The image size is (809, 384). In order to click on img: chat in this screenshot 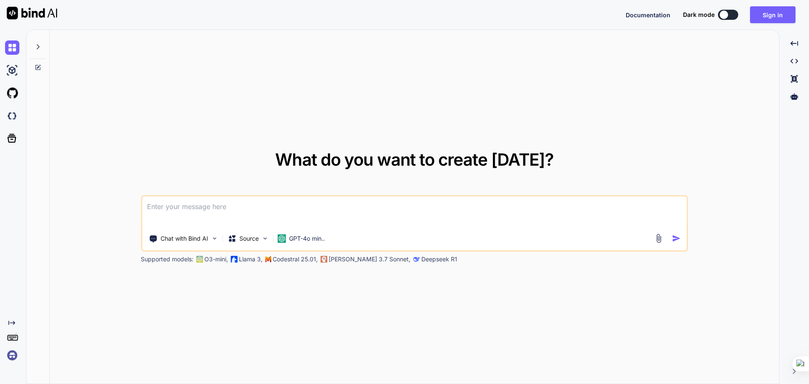, I will do `click(12, 48)`.